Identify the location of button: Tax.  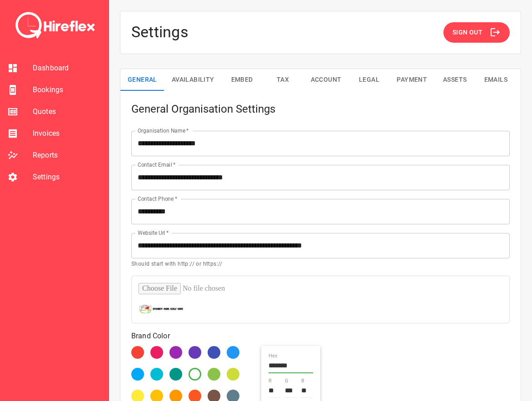
(283, 80).